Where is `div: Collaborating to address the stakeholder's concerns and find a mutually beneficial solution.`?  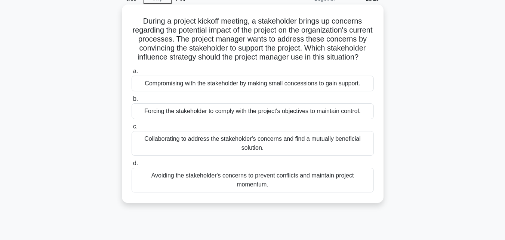
div: Collaborating to address the stakeholder's concerns and find a mutually beneficial solution. is located at coordinates (253, 143).